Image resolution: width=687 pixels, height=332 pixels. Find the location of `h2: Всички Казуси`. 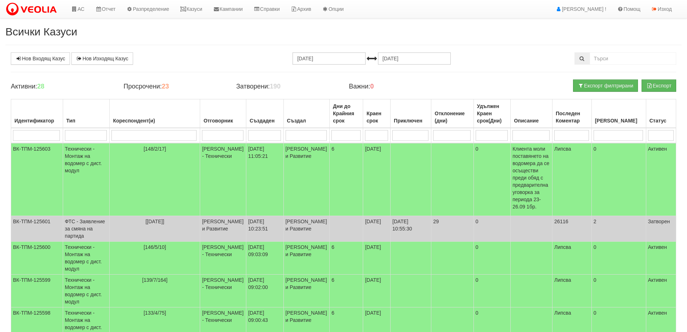

h2: Всички Казуси is located at coordinates (343, 31).